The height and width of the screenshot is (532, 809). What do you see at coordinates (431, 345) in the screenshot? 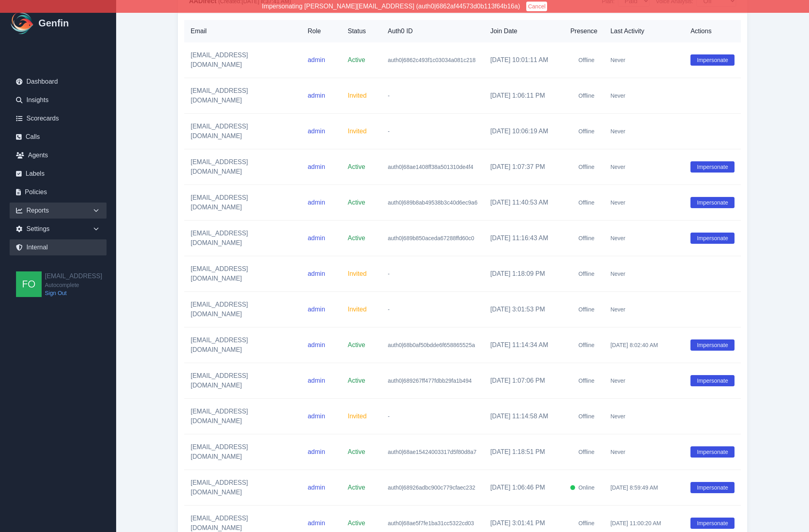
I see `span: auth0|68b0af50bdde6f658865525a` at bounding box center [431, 345].